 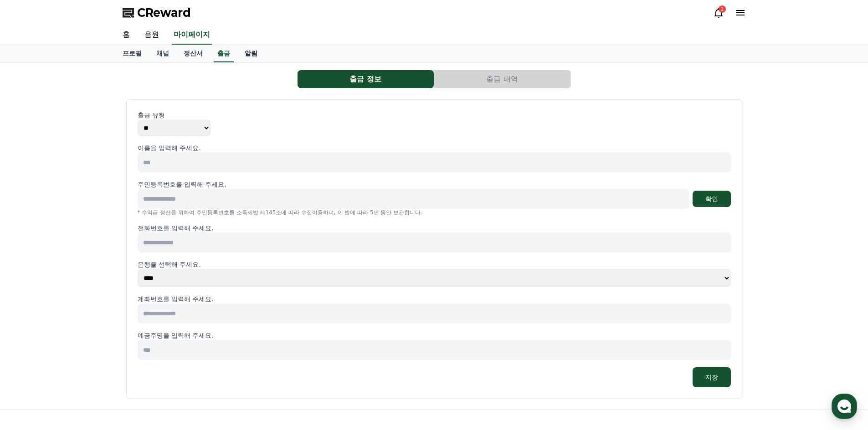 I want to click on p: 계좌번호를 입력해 주세요., so click(x=434, y=299).